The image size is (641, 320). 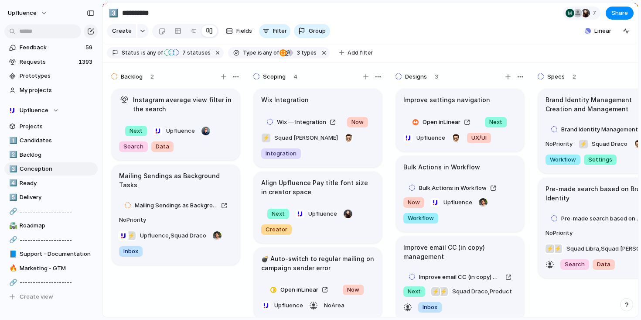 I want to click on span: 4, so click(x=295, y=77).